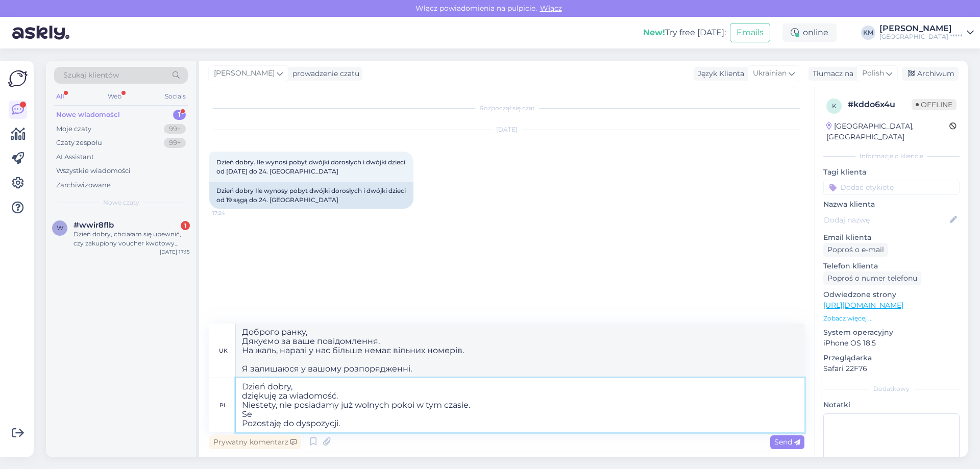 The height and width of the screenshot is (469, 980). What do you see at coordinates (94, 225) in the screenshot?
I see `span: #wwir8flb` at bounding box center [94, 225].